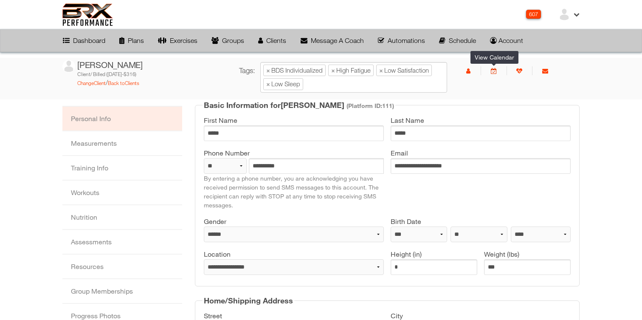  What do you see at coordinates (248, 300) in the screenshot?
I see `legend: Home/Shipping Address` at bounding box center [248, 300].